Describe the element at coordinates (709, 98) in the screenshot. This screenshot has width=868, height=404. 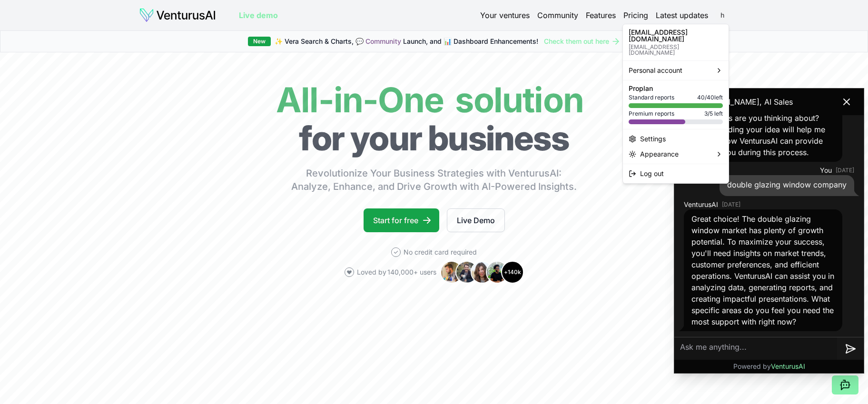
I see `span: 40 / 40 left` at that location.